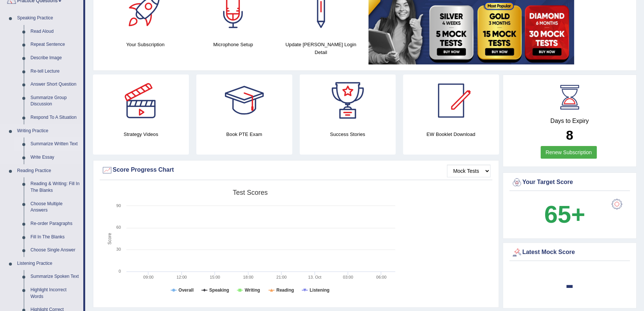 This screenshot has width=644, height=311. I want to click on text: 03:00, so click(348, 277).